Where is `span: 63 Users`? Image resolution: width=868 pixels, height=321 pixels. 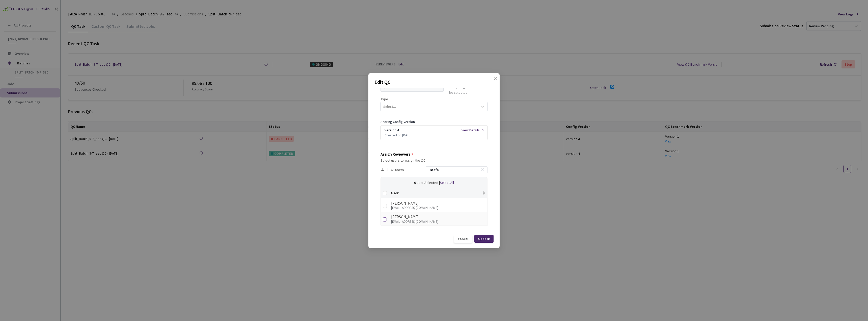 span: 63 Users is located at coordinates (397, 170).